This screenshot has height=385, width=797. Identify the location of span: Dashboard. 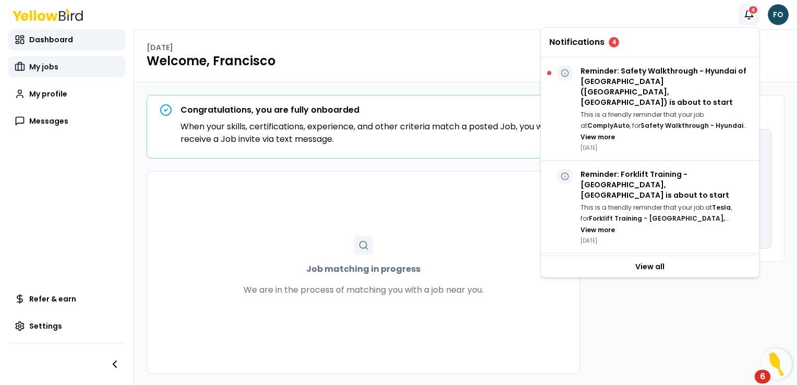
(51, 40).